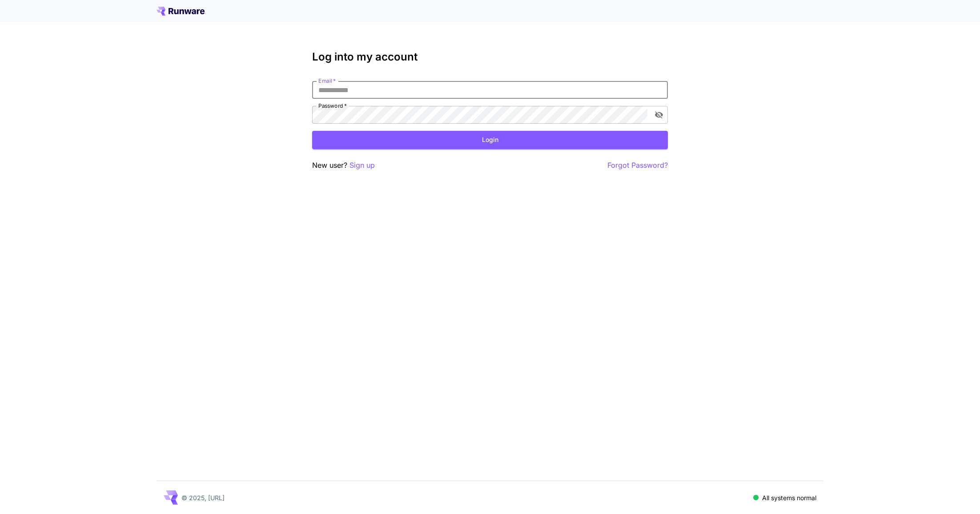  What do you see at coordinates (362, 165) in the screenshot?
I see `button: Sign up` at bounding box center [362, 165].